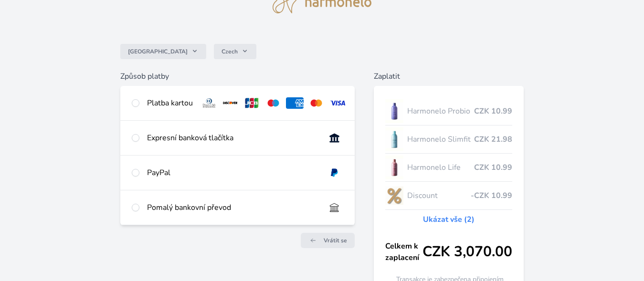 The image size is (644, 281). I want to click on a: Ukázat vše (2), so click(449, 220).